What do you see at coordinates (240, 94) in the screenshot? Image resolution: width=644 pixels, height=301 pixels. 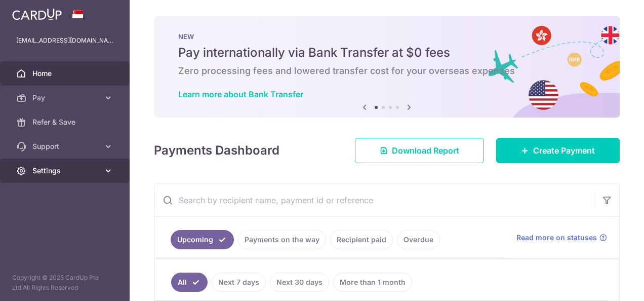 I see `a: Learn more about Bank Transfer` at bounding box center [240, 94].